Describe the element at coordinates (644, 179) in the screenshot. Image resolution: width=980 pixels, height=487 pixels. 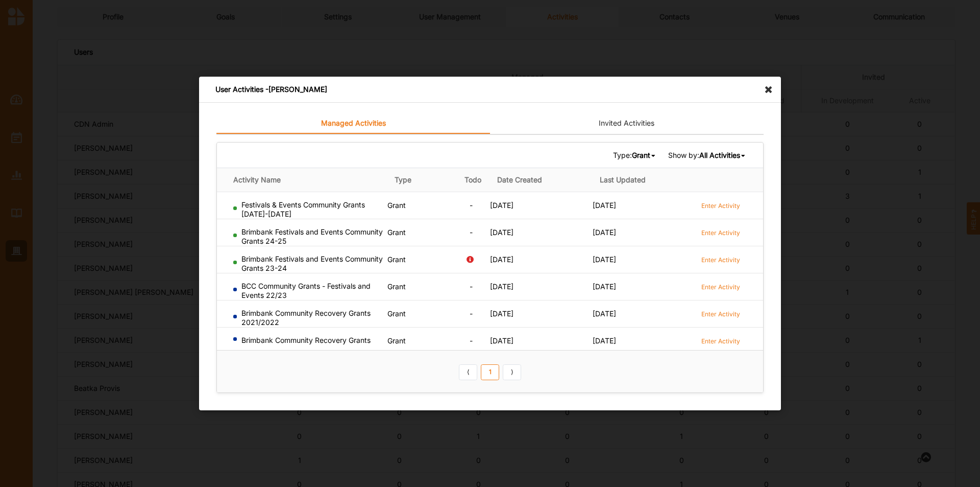
I see `th: Last Updated` at that location.